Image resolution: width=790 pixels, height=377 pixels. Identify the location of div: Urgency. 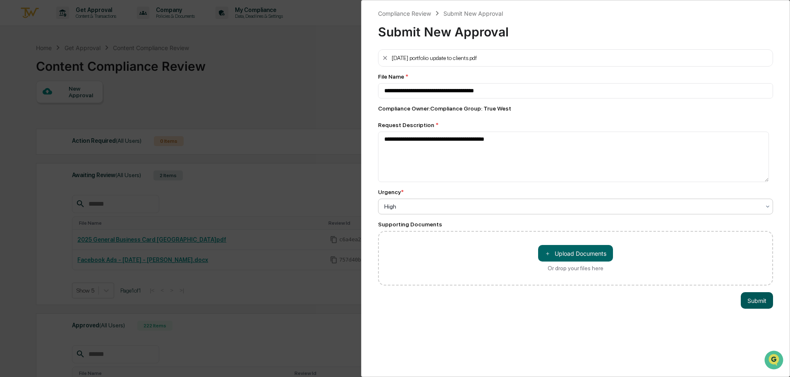
(391, 192).